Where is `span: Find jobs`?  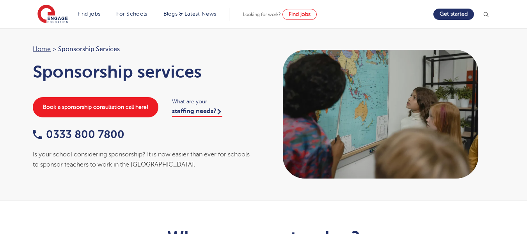 span: Find jobs is located at coordinates (300, 14).